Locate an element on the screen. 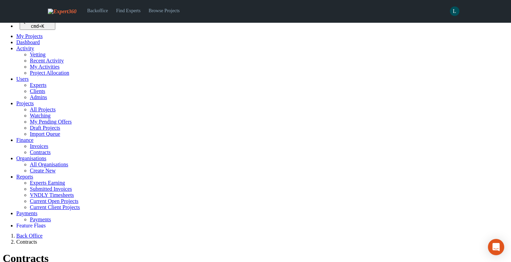  a: Watching is located at coordinates (40, 115).